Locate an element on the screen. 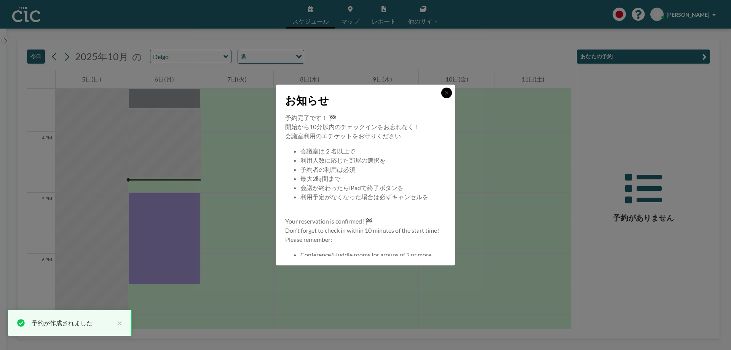 The width and height of the screenshot is (731, 350). span: Please remember: is located at coordinates (309, 239).